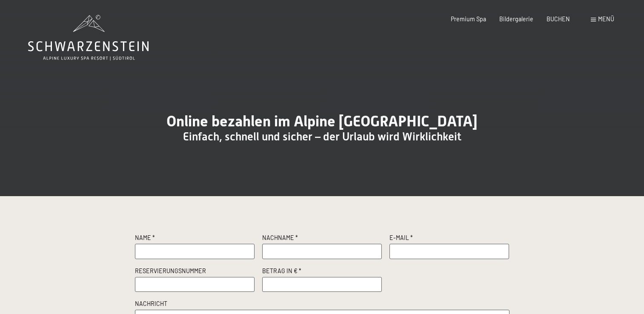 The image size is (644, 314). What do you see at coordinates (468, 19) in the screenshot?
I see `a: Premium Spa` at bounding box center [468, 19].